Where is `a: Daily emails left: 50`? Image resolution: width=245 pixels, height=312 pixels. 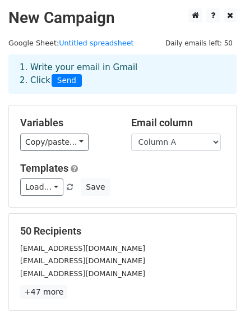 a: Daily emails left: 50 is located at coordinates (199, 43).